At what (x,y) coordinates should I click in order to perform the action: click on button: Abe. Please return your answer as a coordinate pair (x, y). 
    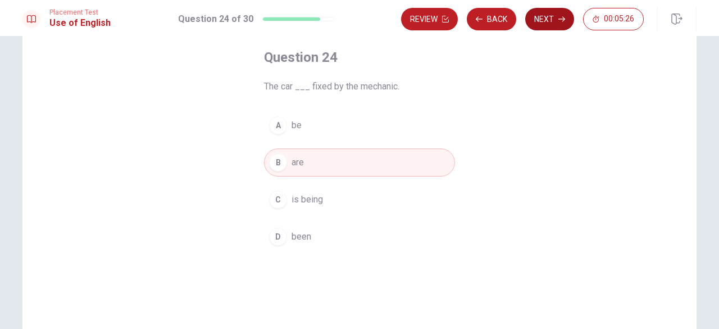
    Looking at the image, I should click on (360, 125).